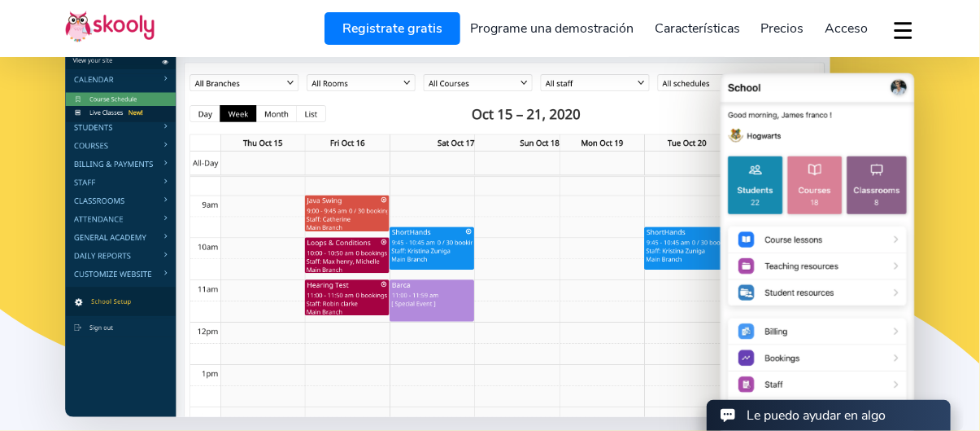  Describe the element at coordinates (846, 29) in the screenshot. I see `span: Acceso` at that location.